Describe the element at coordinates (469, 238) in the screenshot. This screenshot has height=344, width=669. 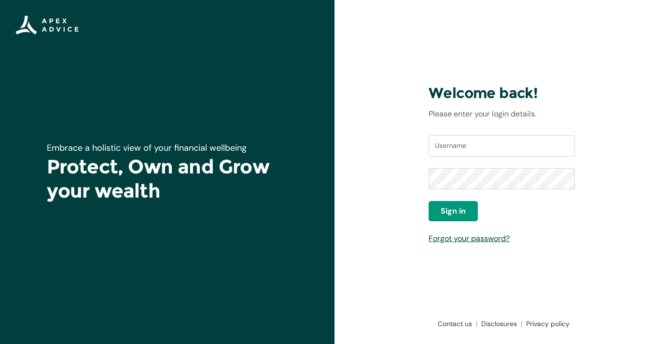
I see `a: Forgot your password?` at that location.